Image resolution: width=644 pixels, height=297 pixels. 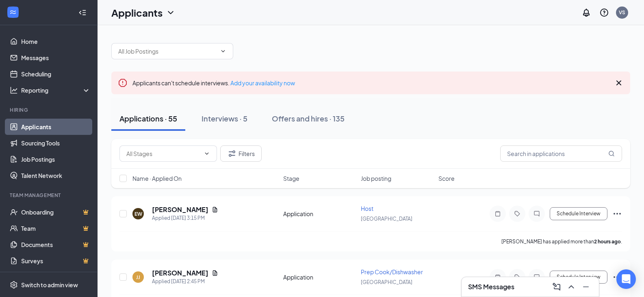 I want to click on button: ComposeMessage, so click(x=557, y=287).